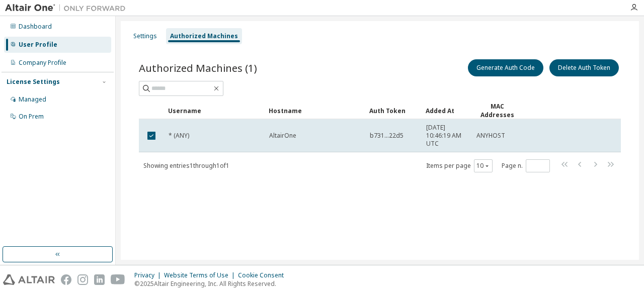 The height and width of the screenshot is (294, 644). I want to click on span: b731...22d5, so click(386, 136).